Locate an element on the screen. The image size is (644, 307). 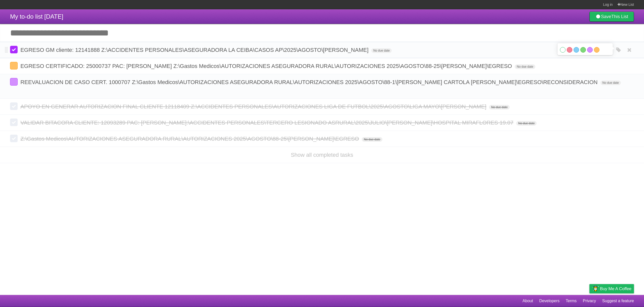
span: REEVALUACION DE CASO CERT. 1000707 Z:\Gastos Medicos\AUTORIZACIONES ASEGURADORA RURAL\AUTORIZACIO... is located at coordinates (309, 82).